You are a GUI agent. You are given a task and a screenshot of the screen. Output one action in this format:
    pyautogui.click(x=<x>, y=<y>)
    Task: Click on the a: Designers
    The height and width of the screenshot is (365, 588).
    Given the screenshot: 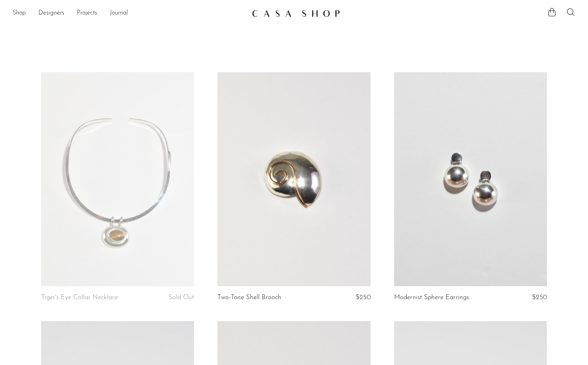 What is the action you would take?
    pyautogui.click(x=52, y=13)
    